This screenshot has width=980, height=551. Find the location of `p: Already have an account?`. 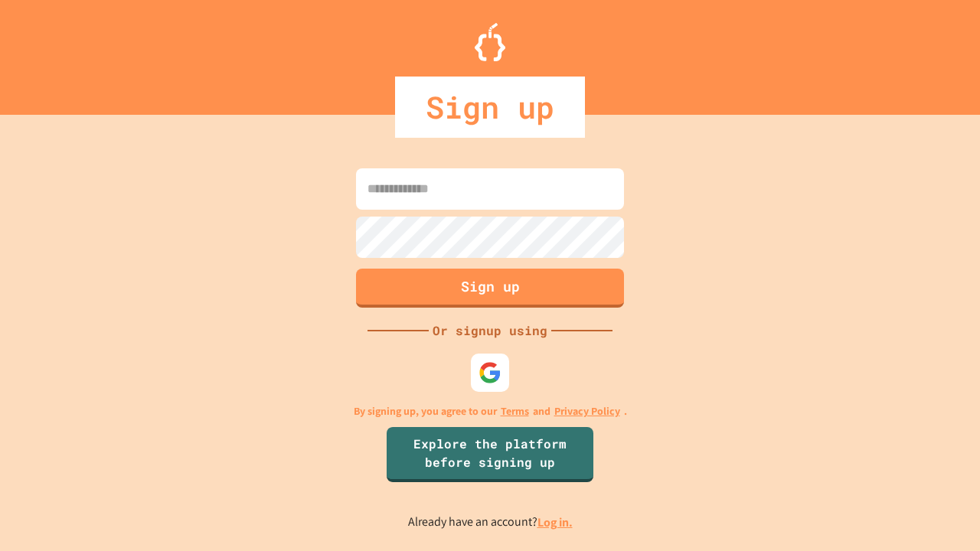

p: Already have an account? is located at coordinates (490, 522).